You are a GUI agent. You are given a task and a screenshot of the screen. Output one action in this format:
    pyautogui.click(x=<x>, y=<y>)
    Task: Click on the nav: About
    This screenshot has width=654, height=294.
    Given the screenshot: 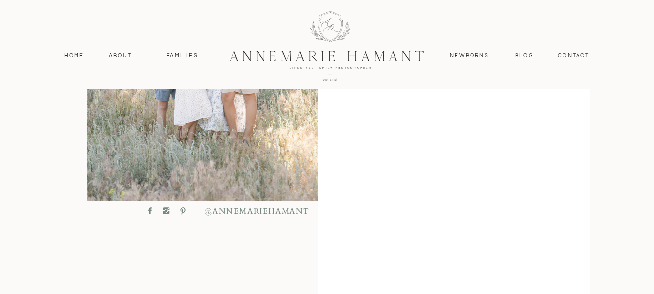 What is the action you would take?
    pyautogui.click(x=121, y=56)
    